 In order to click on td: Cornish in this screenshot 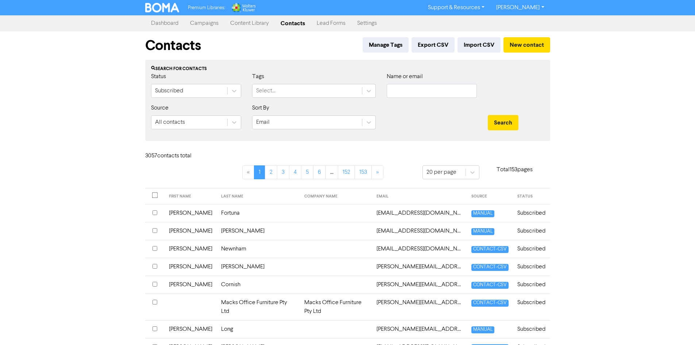, I will do `click(258, 284)`.